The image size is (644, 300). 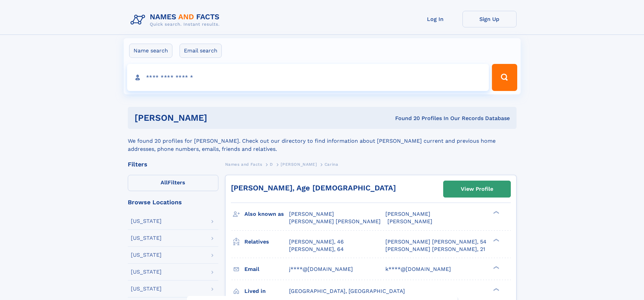 What do you see at coordinates (244, 164) in the screenshot?
I see `a: Names and Facts` at bounding box center [244, 164].